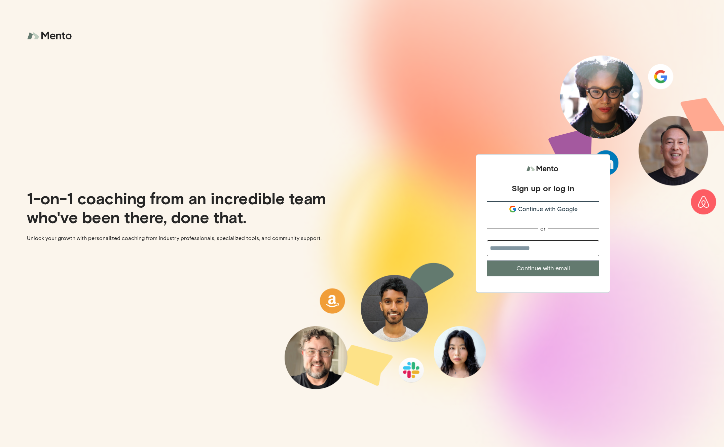 Image resolution: width=724 pixels, height=447 pixels. I want to click on img: logo.svg, so click(543, 169).